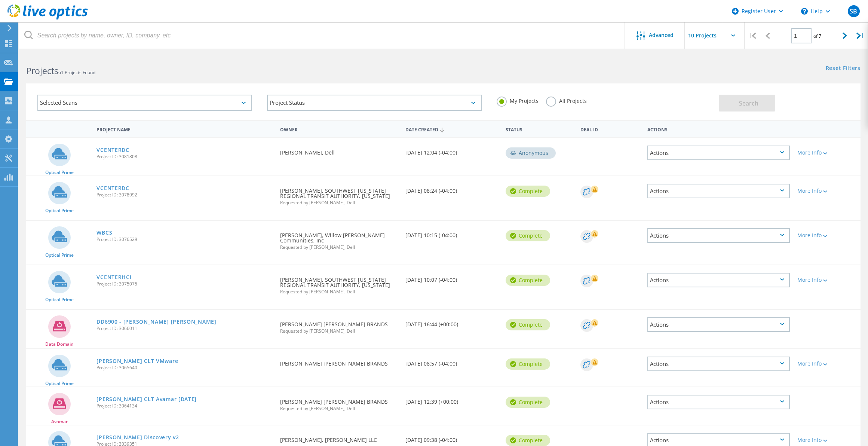 The width and height of the screenshot is (868, 446). I want to click on span: Project ID: 3076529, so click(184, 240).